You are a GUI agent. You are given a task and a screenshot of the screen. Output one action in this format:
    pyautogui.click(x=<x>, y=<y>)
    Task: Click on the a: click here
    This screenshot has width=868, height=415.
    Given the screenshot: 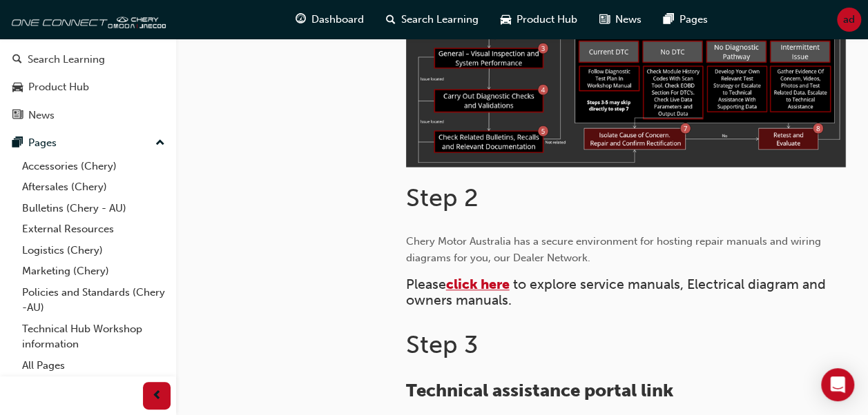 What is the action you would take?
    pyautogui.click(x=478, y=284)
    